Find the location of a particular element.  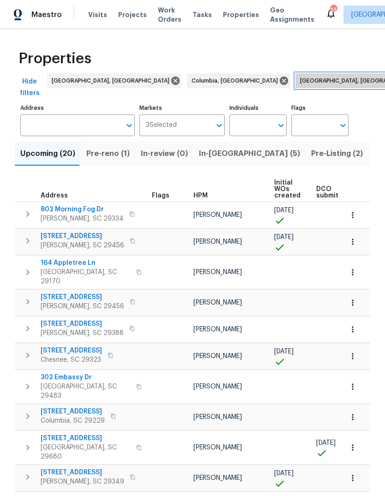

span: Visits is located at coordinates (97, 15).